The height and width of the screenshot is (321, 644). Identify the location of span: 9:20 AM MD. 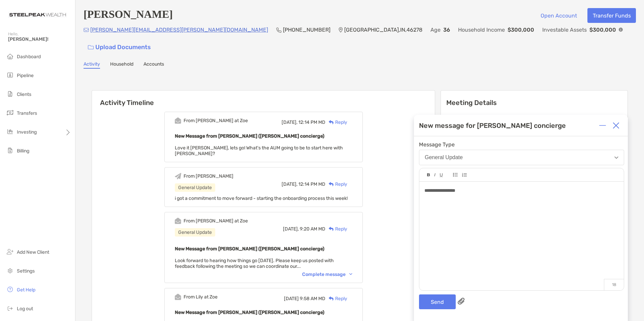
(313, 229).